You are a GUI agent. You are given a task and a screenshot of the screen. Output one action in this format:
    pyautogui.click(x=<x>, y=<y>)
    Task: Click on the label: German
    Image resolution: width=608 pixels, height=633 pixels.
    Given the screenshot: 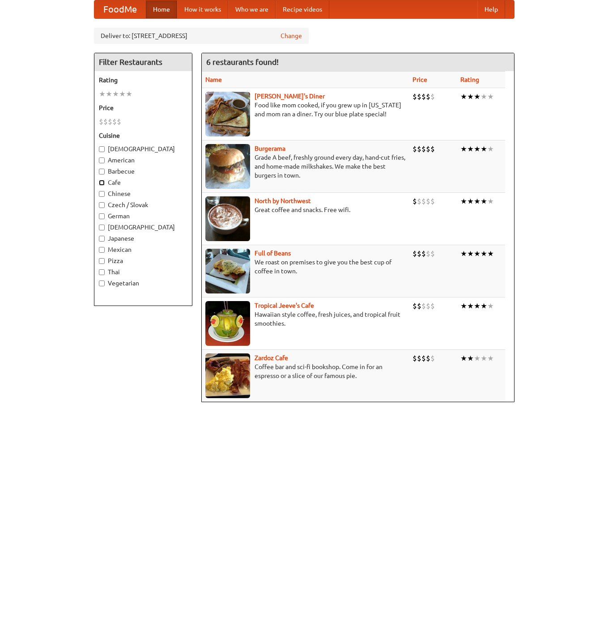 What is the action you would take?
    pyautogui.click(x=143, y=216)
    